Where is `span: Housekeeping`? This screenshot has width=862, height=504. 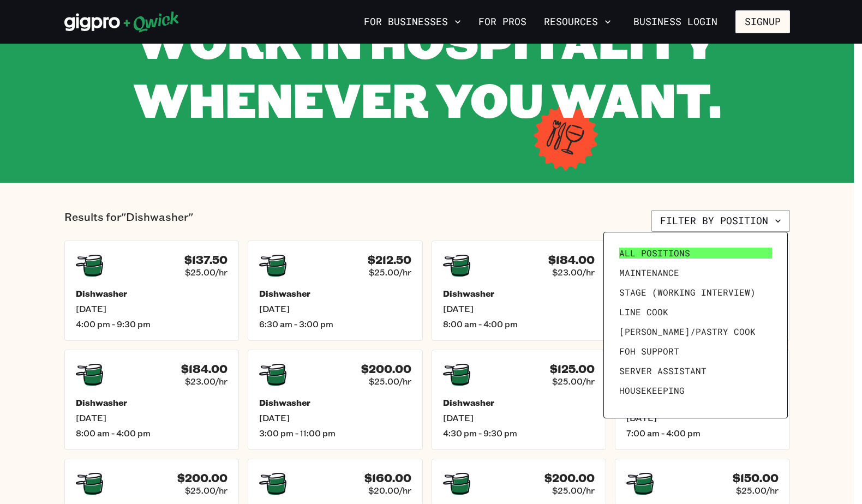 span: Housekeeping is located at coordinates (652, 391).